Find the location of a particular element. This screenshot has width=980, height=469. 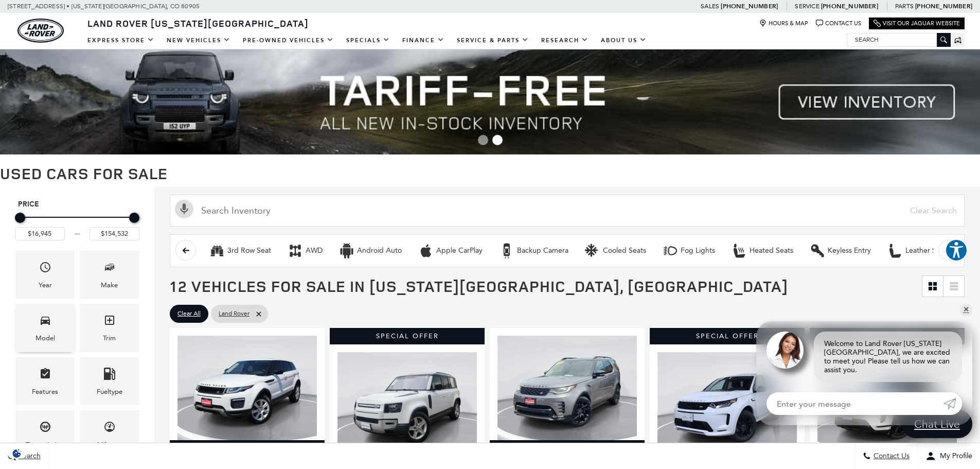

div: Mileage is located at coordinates (109, 445).